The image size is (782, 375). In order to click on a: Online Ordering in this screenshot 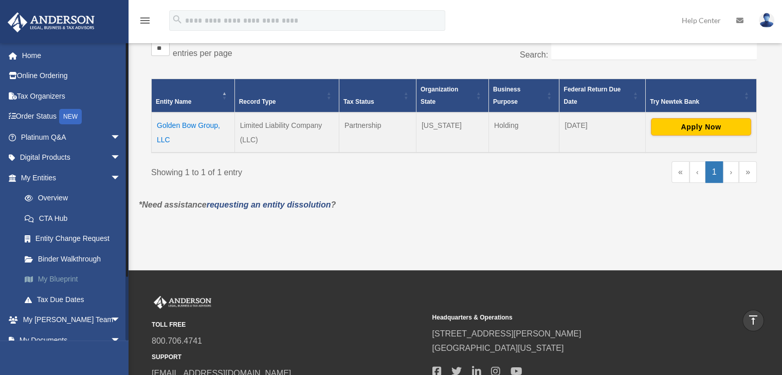, I will do `click(71, 76)`.